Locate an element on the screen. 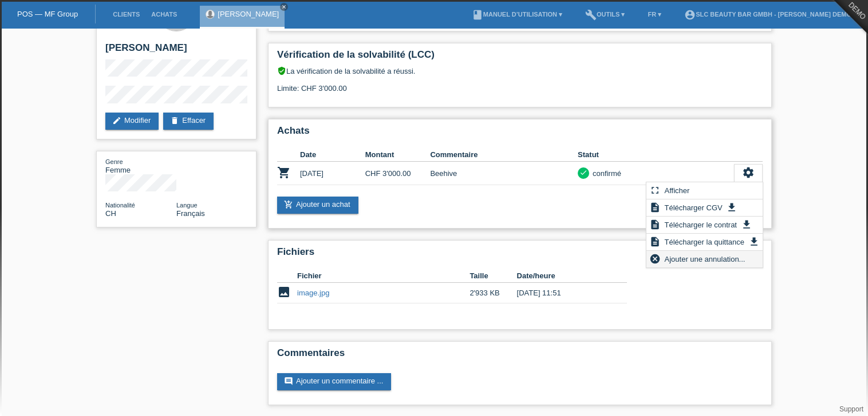 This screenshot has width=868, height=416. td: 2'933 KB is located at coordinates (493, 293).